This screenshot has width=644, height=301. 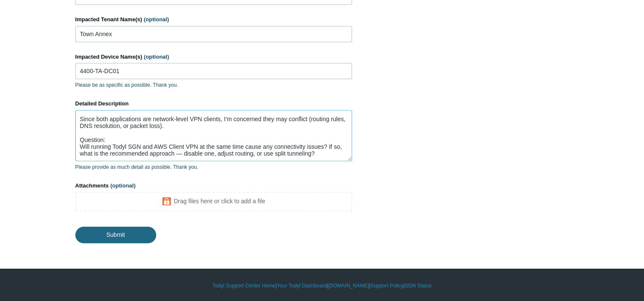 What do you see at coordinates (116, 235) in the screenshot?
I see `input: Submit` at bounding box center [116, 235].